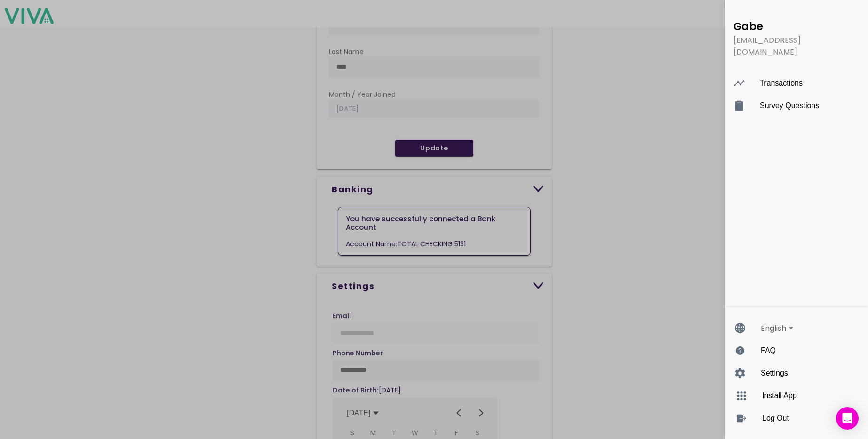  I want to click on ion-list-header: Gabe, so click(797, 26).